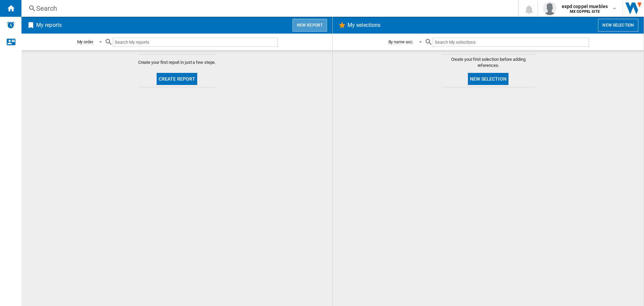 The width and height of the screenshot is (644, 306). What do you see at coordinates (364, 25) in the screenshot?
I see `h2: My selections` at bounding box center [364, 25].